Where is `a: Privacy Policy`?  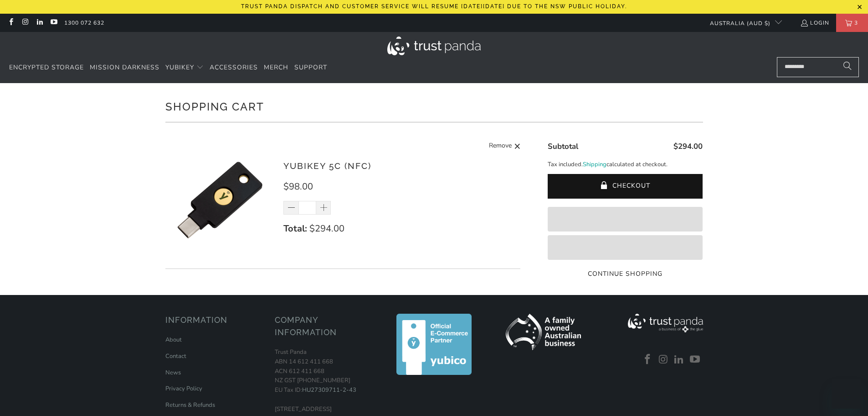 a: Privacy Policy is located at coordinates (184, 388).